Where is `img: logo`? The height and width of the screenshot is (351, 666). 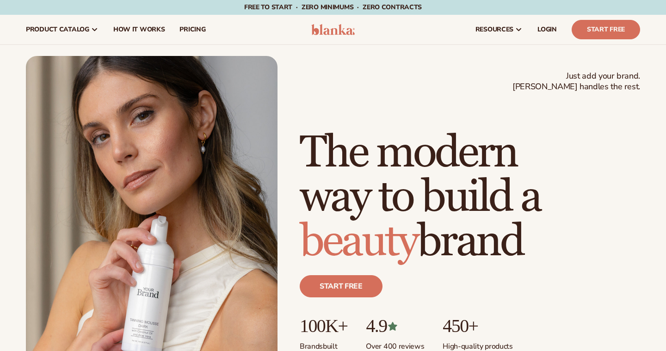
img: logo is located at coordinates (333, 30).